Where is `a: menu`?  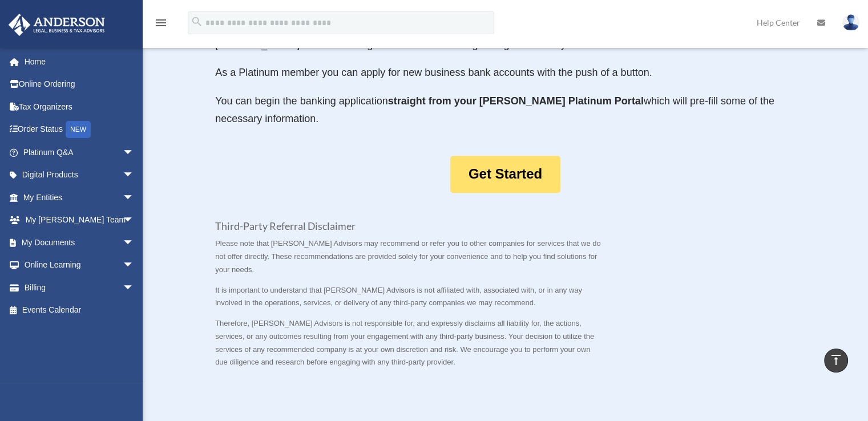
a: menu is located at coordinates (161, 24).